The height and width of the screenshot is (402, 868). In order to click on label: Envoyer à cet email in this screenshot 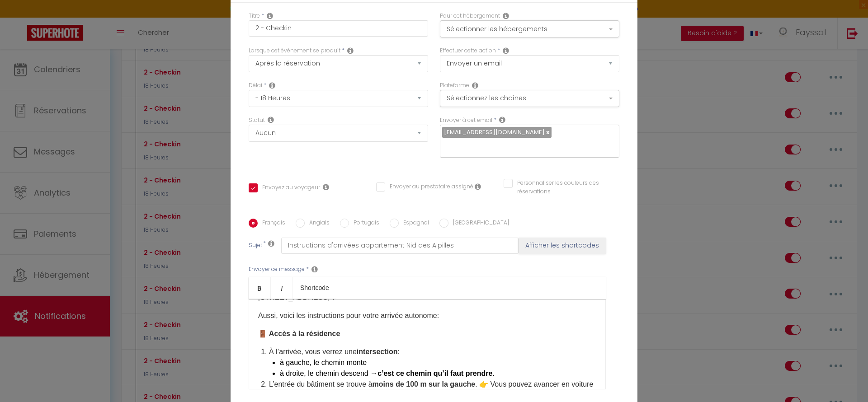, I will do `click(466, 120)`.